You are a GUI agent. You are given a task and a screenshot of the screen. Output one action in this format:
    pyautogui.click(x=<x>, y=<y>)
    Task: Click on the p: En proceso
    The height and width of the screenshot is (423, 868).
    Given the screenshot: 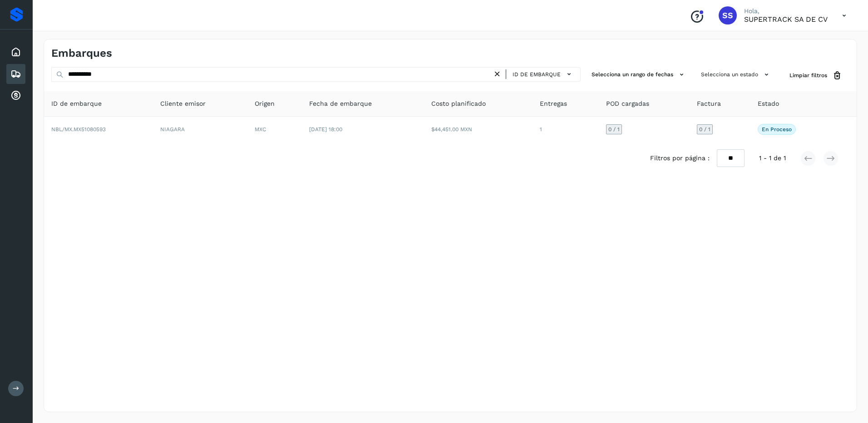 What is the action you would take?
    pyautogui.click(x=777, y=130)
    